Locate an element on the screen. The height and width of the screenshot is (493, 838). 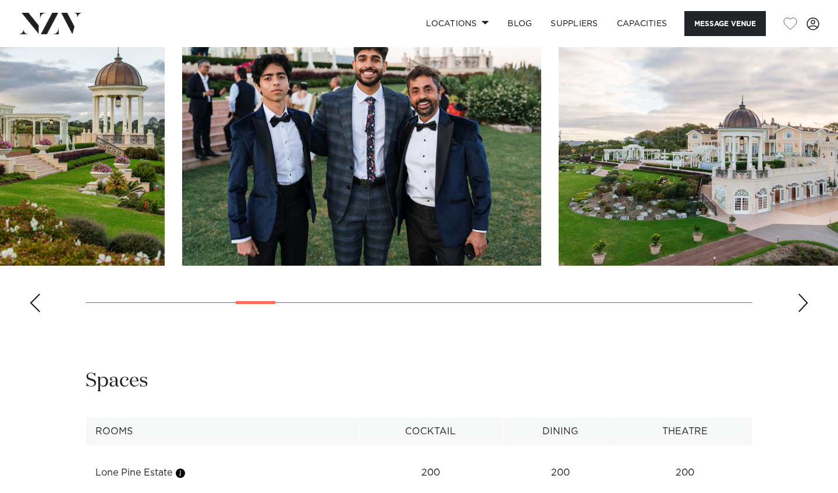
img: nzv-logo.png is located at coordinates (50, 23).